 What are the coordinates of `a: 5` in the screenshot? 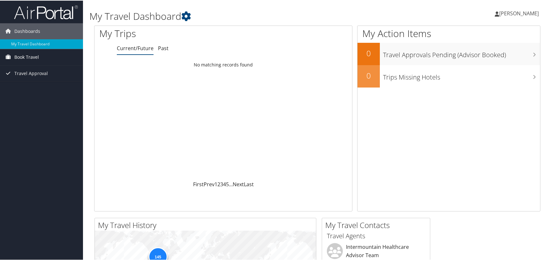 It's located at (227, 184).